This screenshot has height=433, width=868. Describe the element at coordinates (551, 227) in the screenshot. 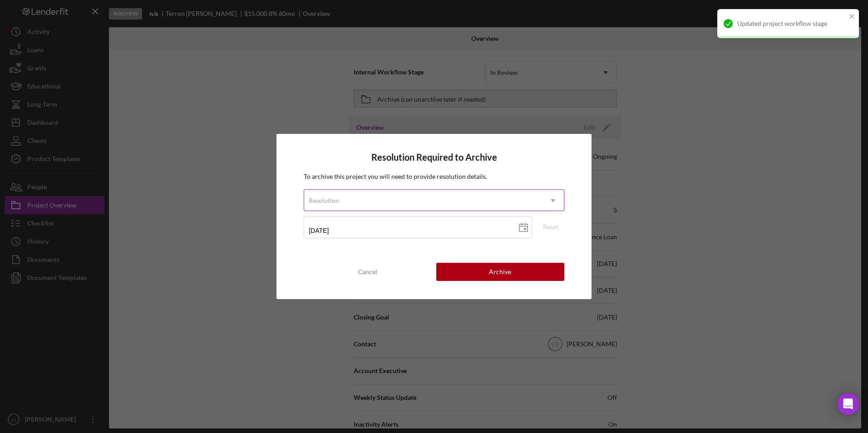

I see `div: Reset` at that location.